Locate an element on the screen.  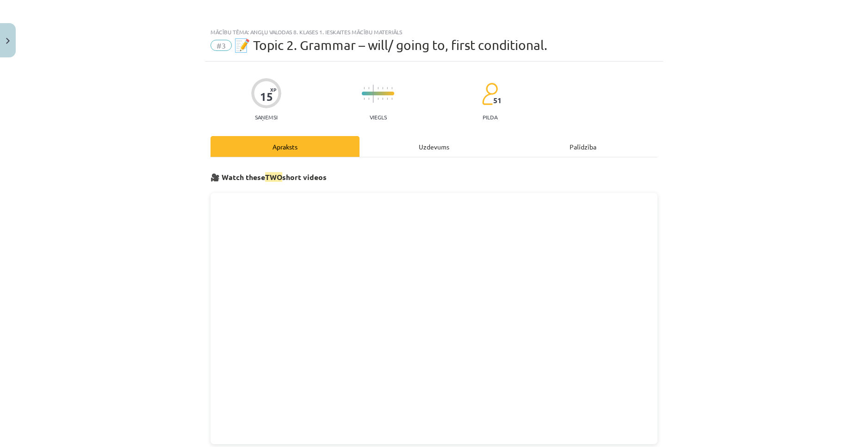
span: #3 is located at coordinates (221, 45).